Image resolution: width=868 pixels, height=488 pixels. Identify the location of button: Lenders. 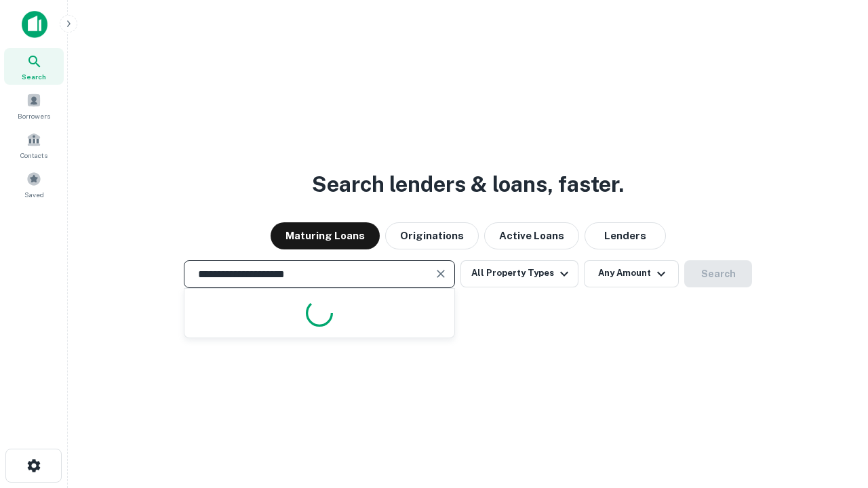
(625, 236).